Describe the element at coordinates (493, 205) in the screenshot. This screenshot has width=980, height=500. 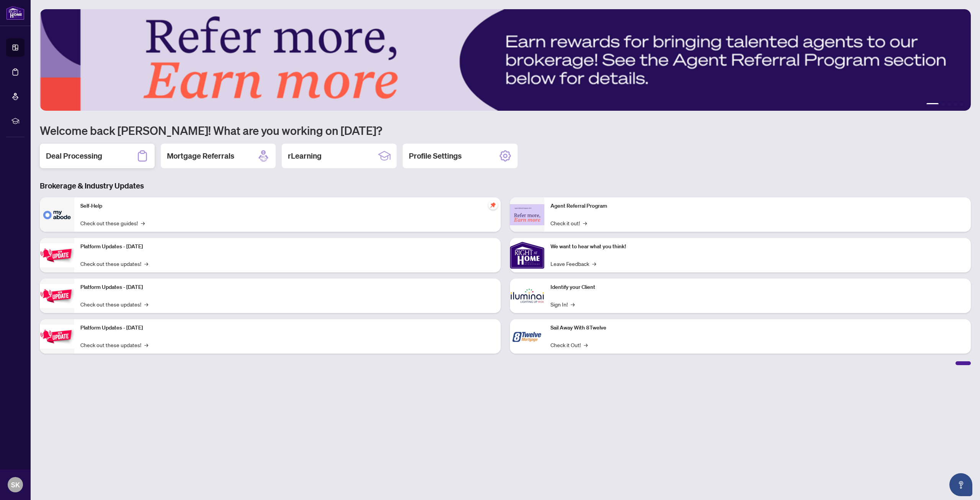
I see `span: pushpin` at that location.